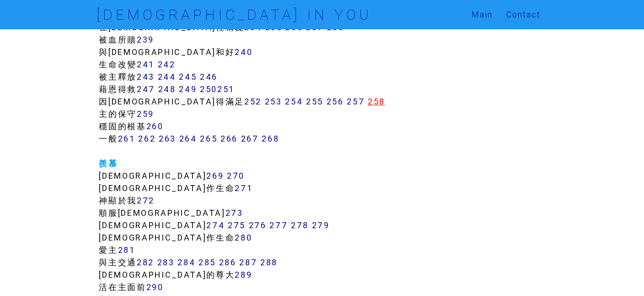  What do you see at coordinates (253, 27) in the screenshot?
I see `a: 234` at bounding box center [253, 27].